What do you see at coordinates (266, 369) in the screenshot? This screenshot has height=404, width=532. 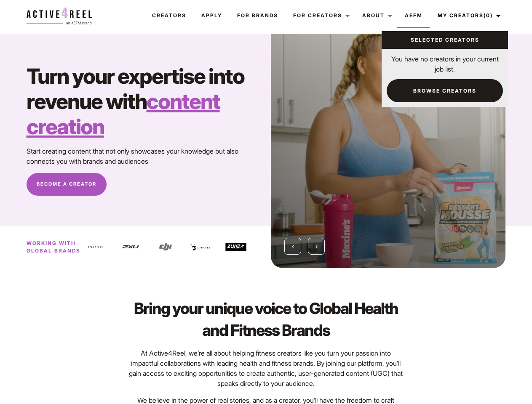 I see `p: At Active4Reel, we’re all about helping fitness creators like you turn your passion into impactfu...` at bounding box center [266, 369].